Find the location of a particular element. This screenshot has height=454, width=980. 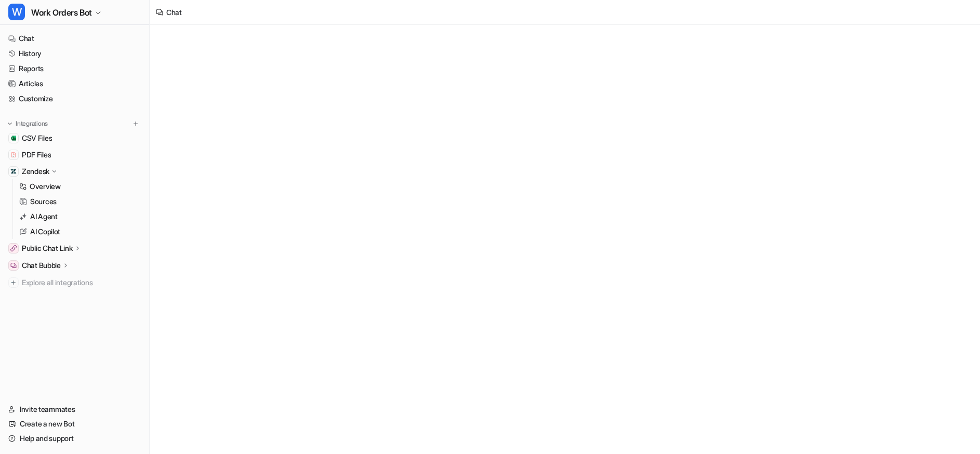

a: Customize is located at coordinates (74, 99).